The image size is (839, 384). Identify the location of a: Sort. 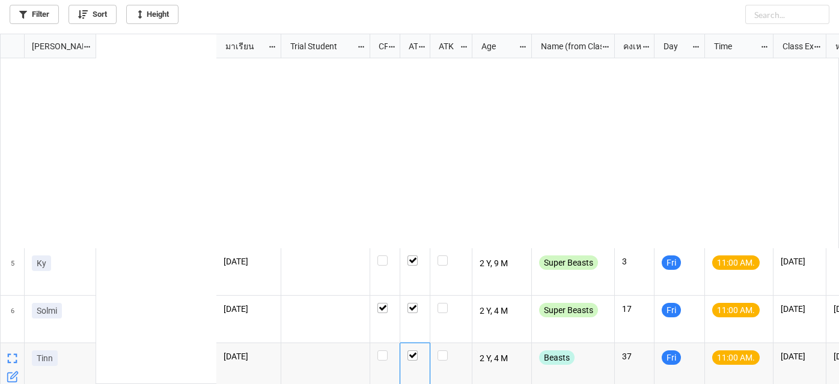
(93, 14).